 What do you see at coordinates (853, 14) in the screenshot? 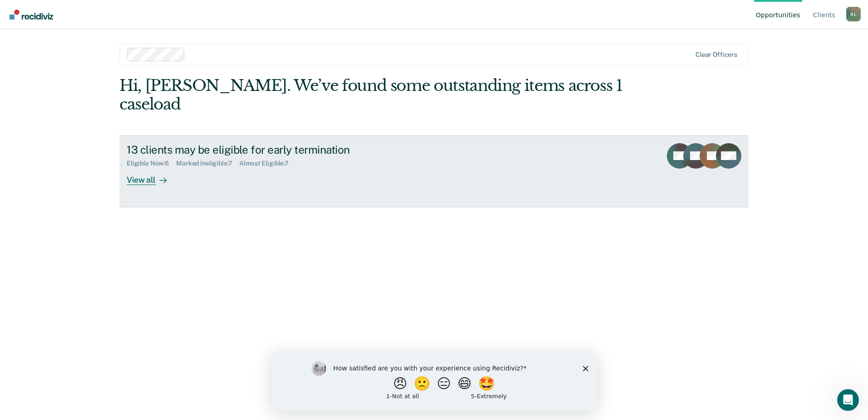
I see `div: B L` at bounding box center [853, 14].